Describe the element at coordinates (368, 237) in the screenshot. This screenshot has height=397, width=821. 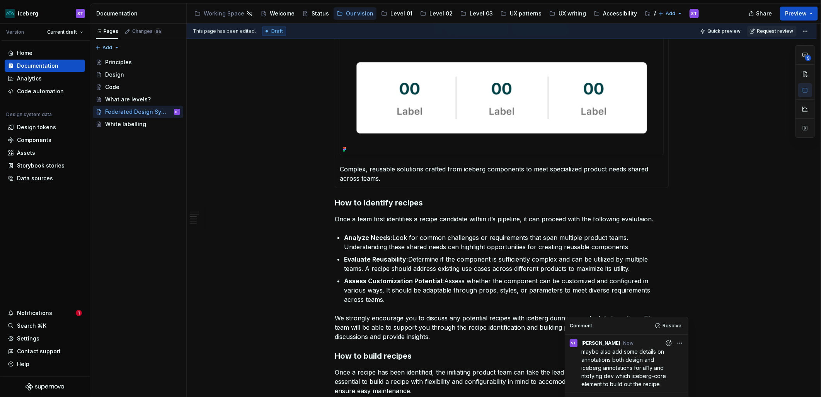
I see `strong: Analyze Needs:` at that location.